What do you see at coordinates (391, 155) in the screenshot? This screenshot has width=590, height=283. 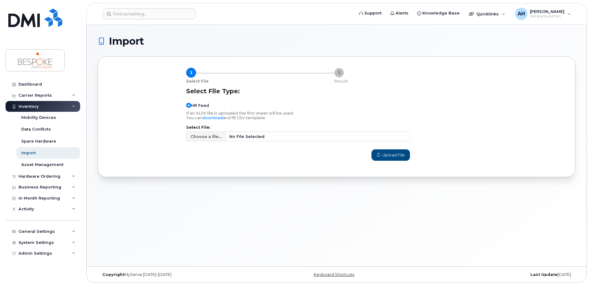 I see `button: Upload File` at bounding box center [391, 155].